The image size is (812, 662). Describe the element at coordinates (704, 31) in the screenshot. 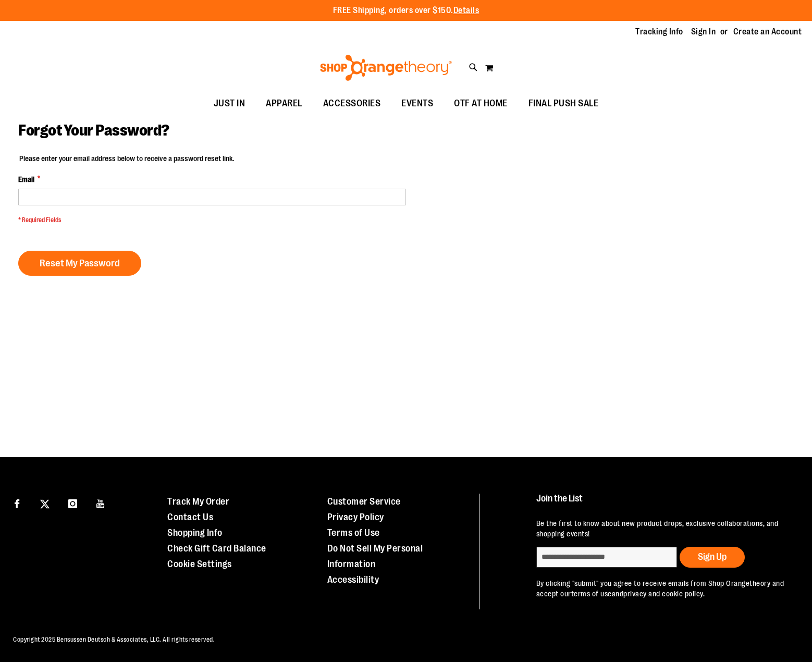

I see `a: Sign In` at that location.